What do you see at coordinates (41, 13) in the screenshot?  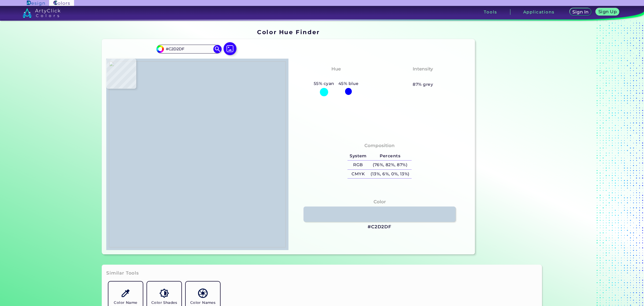 I see `img: logo_artyclick_colors_white.svg` at bounding box center [41, 13].